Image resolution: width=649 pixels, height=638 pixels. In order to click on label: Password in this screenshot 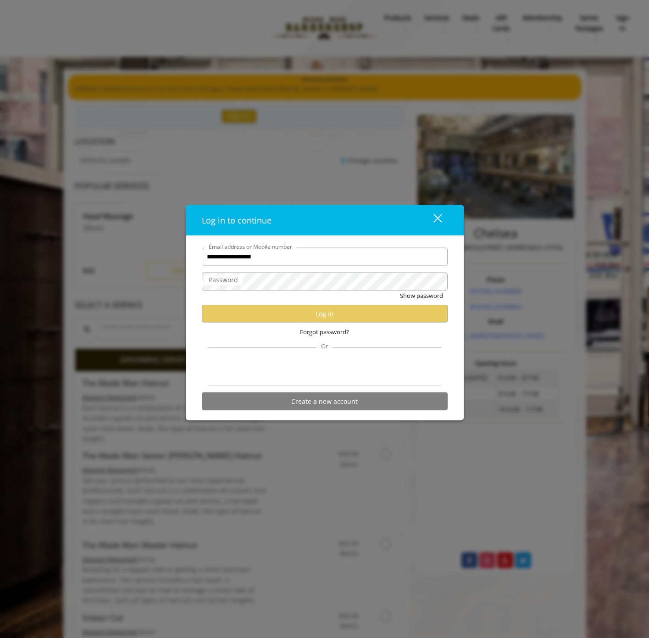, I will do `click(223, 279)`.